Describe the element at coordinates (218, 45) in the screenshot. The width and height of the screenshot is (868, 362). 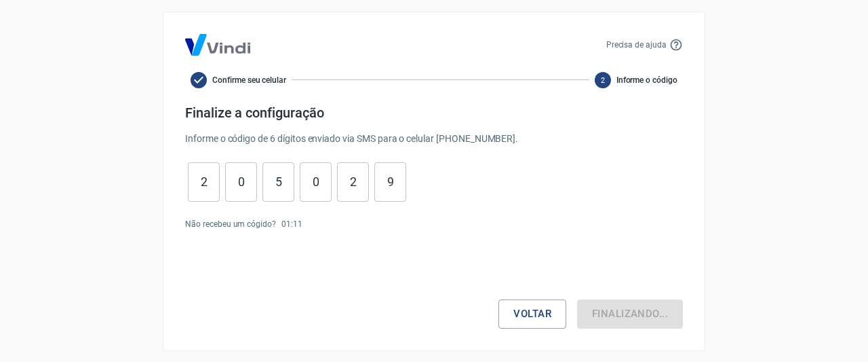
I see `img: Logo Vind` at that location.